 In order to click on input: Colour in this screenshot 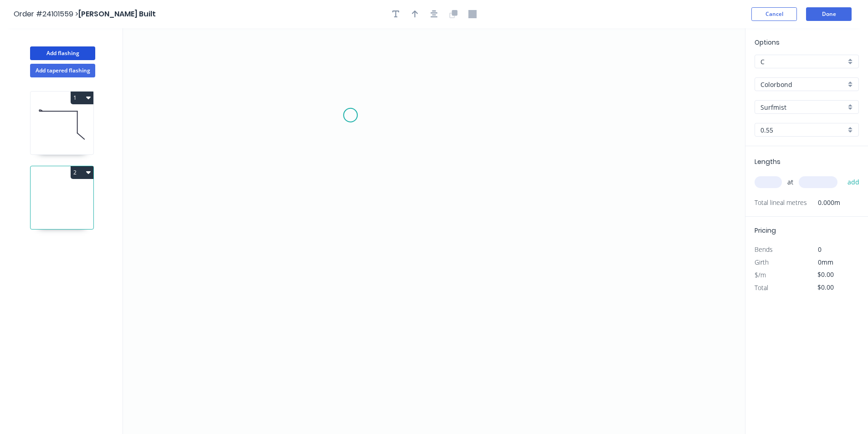, I will do `click(803, 107)`.